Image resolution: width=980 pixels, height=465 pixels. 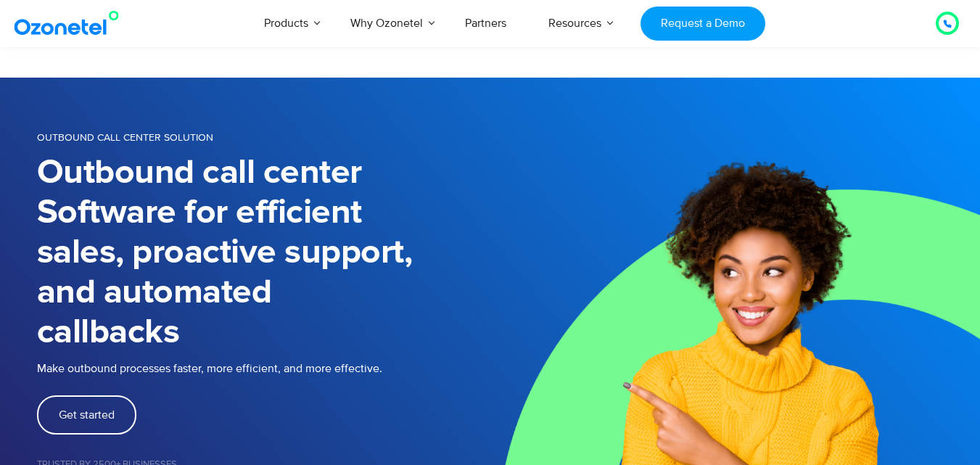 I want to click on a: Get started, so click(x=86, y=415).